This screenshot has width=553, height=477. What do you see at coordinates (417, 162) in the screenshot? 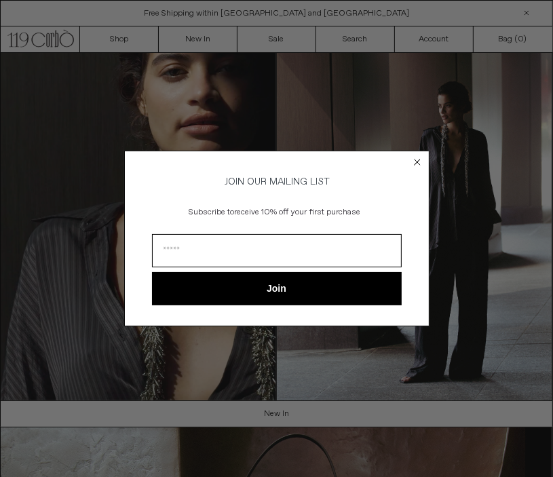
I see `button: Close dialog` at bounding box center [417, 162].